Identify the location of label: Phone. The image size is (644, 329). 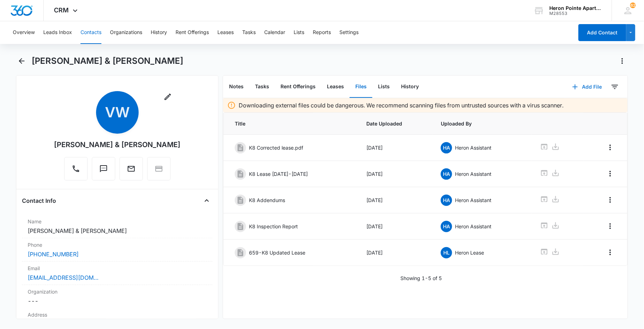
(117, 244).